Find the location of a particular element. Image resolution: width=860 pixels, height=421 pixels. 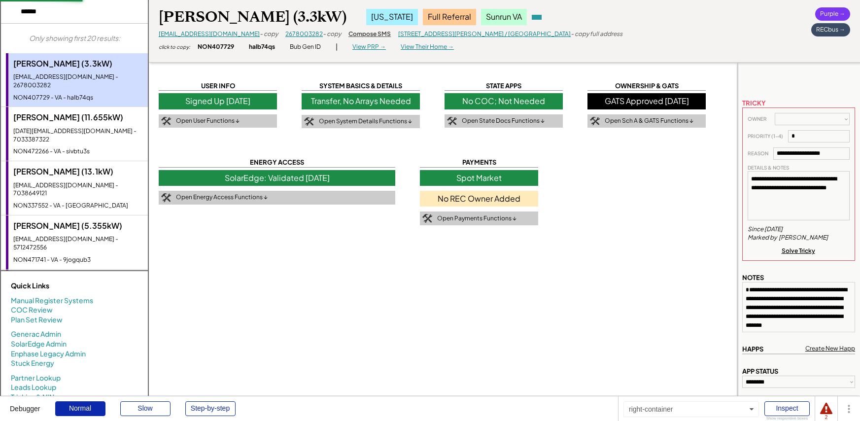

div: APP STATUS is located at coordinates (760, 371).